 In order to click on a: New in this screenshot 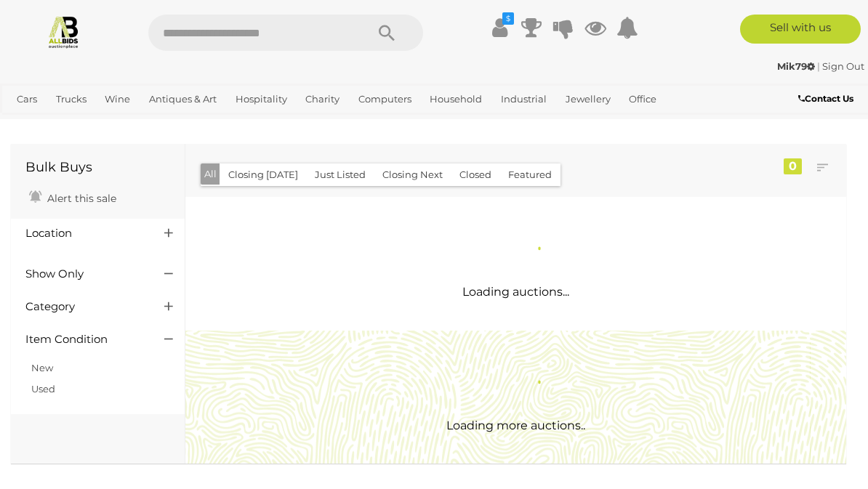, I will do `click(42, 368)`.